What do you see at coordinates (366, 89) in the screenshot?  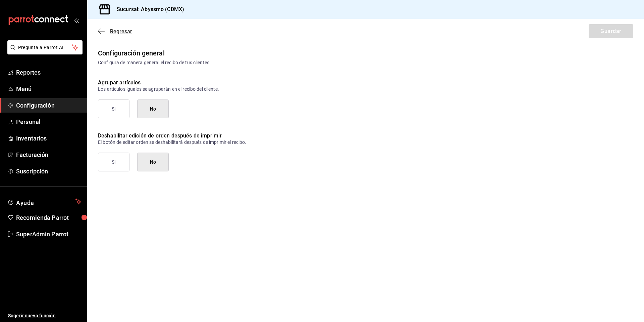 I see `p: Los artículos iguales se agruparán en el recibo del cliente.` at bounding box center [366, 89].